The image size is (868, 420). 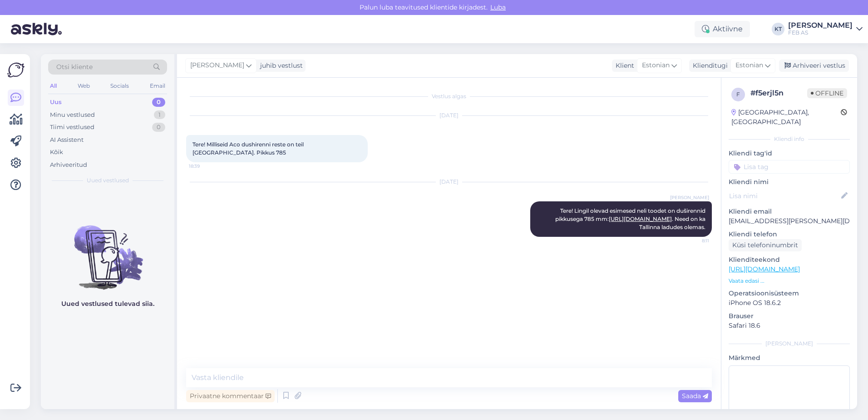 What do you see at coordinates (74, 66) in the screenshot?
I see `span: Otsi kliente` at bounding box center [74, 66].